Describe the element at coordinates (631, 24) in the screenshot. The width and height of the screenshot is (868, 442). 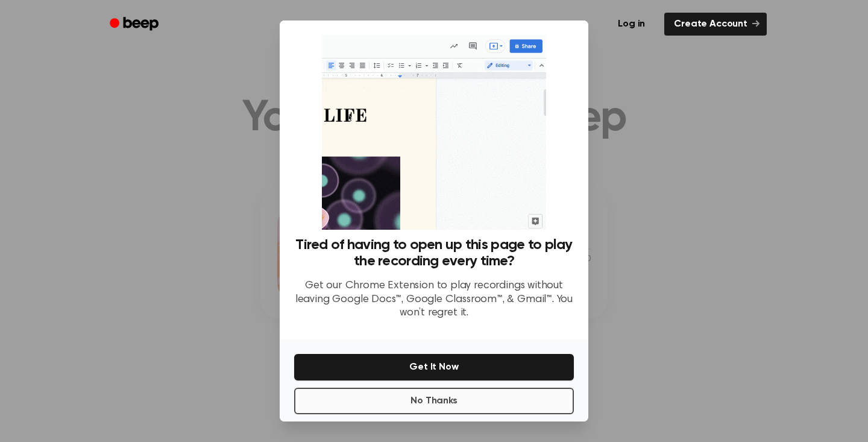
I see `a: Log in` at that location.